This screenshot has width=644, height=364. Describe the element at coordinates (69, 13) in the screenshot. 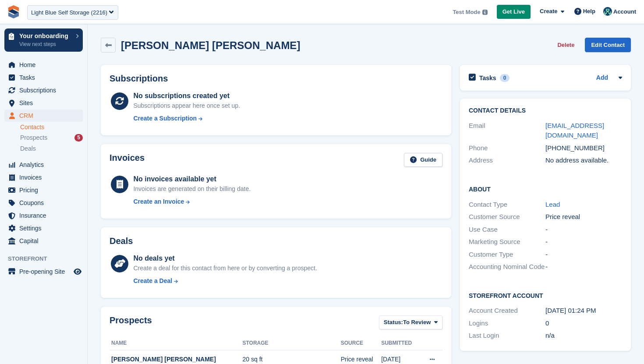

I see `div: Light Blue Self Storage (2216)` at that location.